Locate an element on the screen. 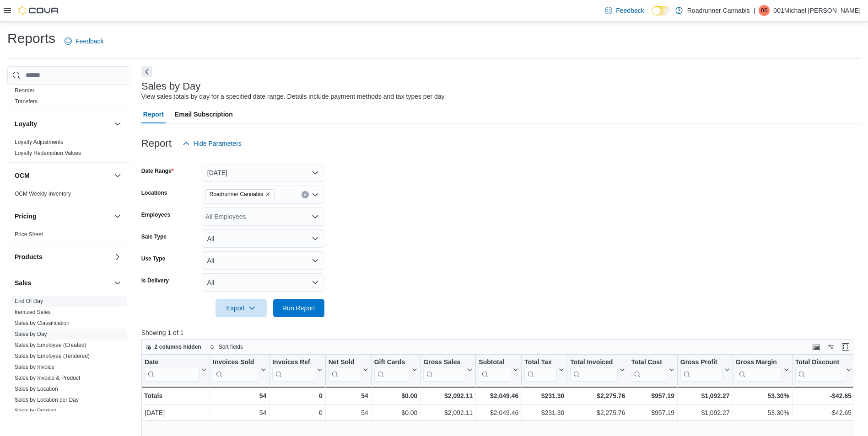  input: Dark Mode is located at coordinates (661, 11).